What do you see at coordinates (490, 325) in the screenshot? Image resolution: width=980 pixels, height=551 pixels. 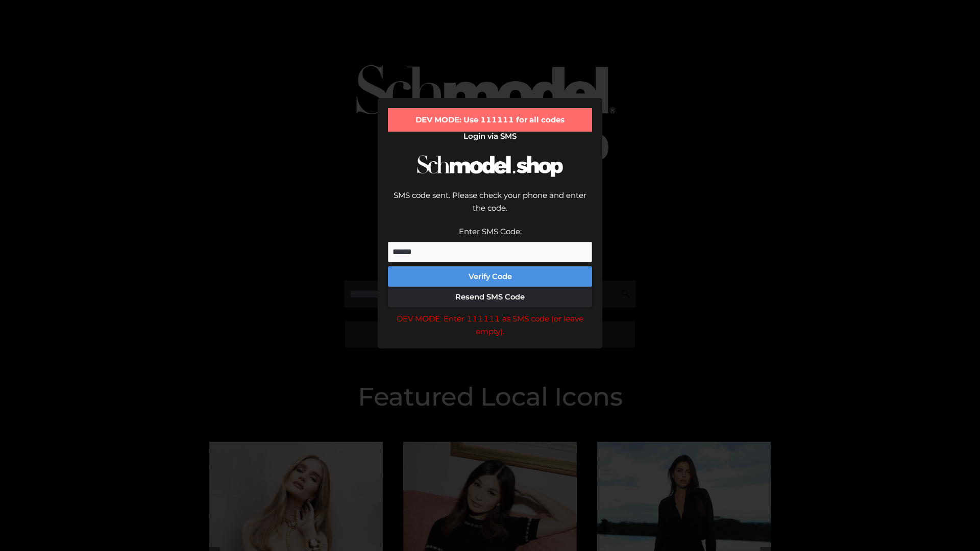 I see `div: DEV MODE: Enter 111111 as SMS code (or leave empty).` at bounding box center [490, 325].